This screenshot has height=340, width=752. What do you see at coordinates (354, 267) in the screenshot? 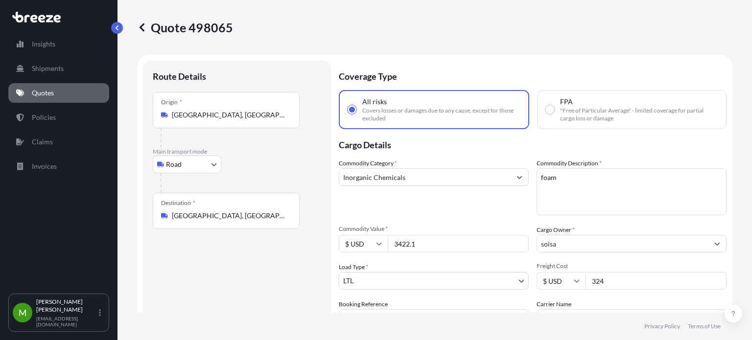
I see `span: Load Type` at bounding box center [354, 267].